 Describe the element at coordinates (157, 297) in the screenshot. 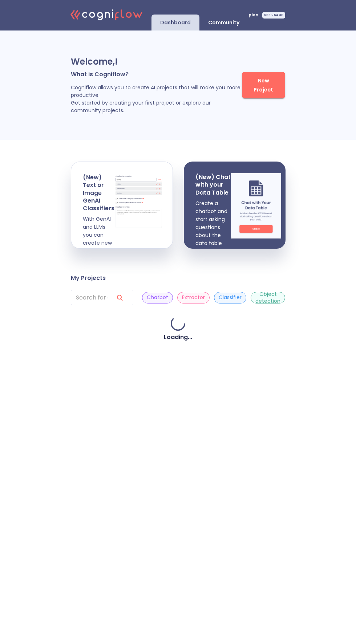

I see `p: Chatbot` at that location.